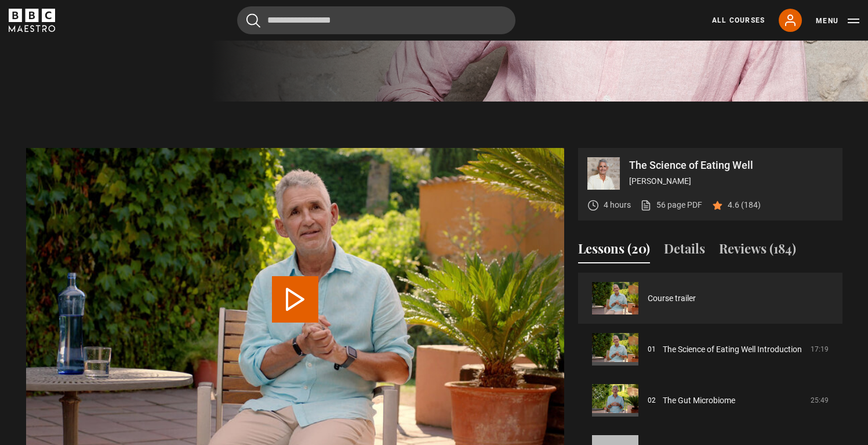  I want to click on input: Search, so click(377, 21).